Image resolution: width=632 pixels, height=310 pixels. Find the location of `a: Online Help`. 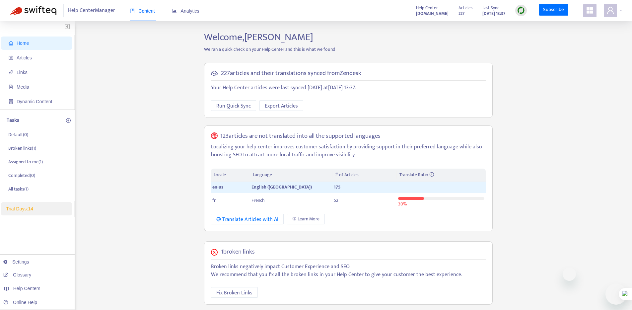

a: Online Help is located at coordinates (20, 302).